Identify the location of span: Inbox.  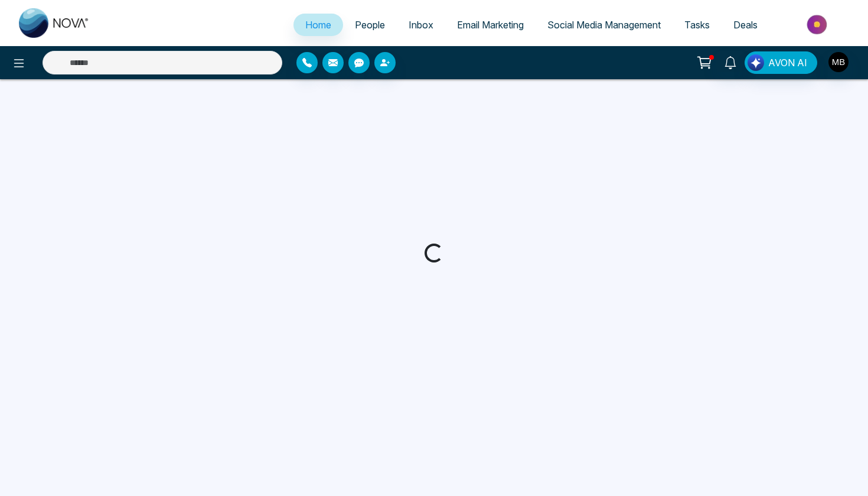
(421, 25).